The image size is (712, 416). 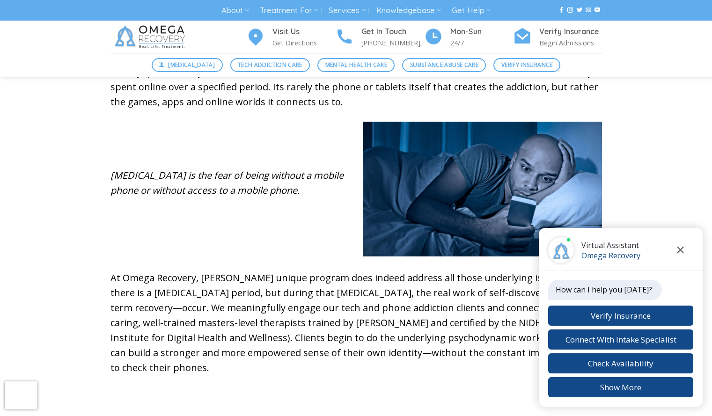 I want to click on a: Verify Insurance, so click(x=527, y=65).